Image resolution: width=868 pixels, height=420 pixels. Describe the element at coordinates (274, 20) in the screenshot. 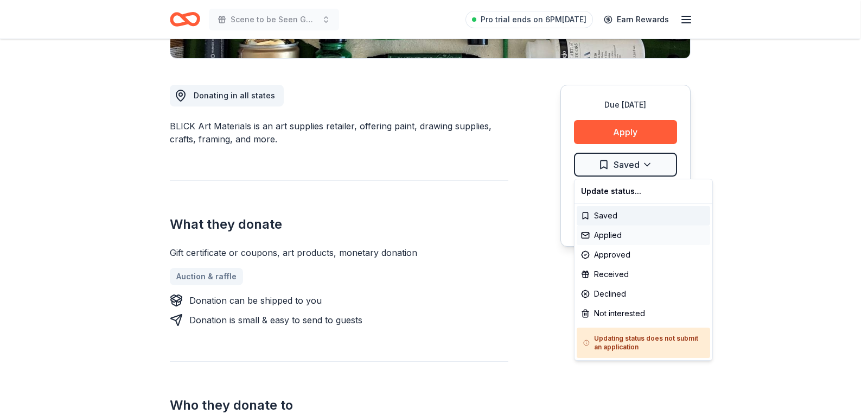

I see `span: Scene to be Seen Gala` at that location.